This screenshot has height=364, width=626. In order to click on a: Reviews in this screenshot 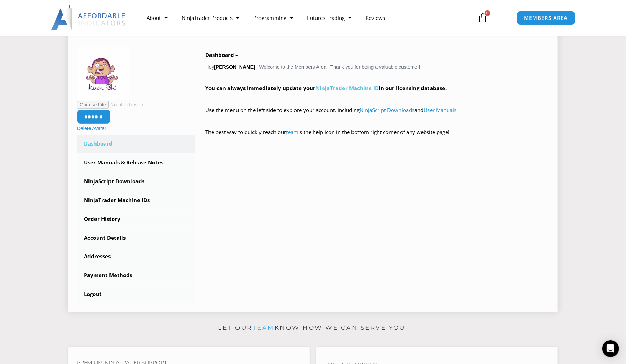, I will do `click(375, 18)`.